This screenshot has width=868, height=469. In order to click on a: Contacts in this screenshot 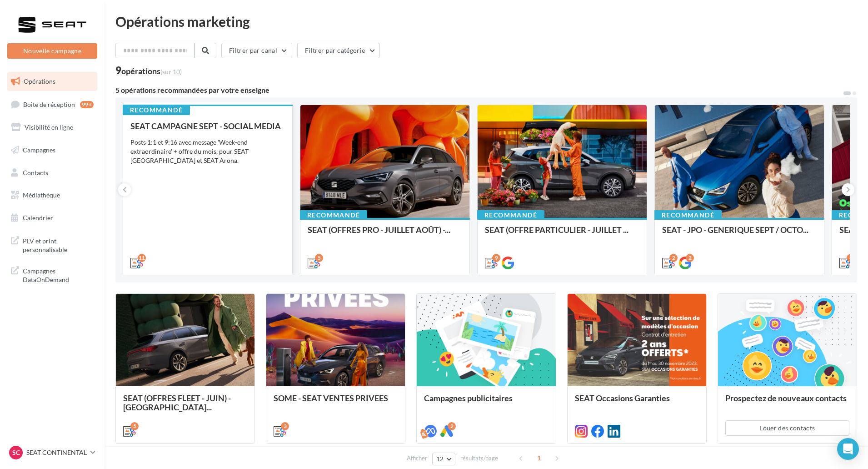, I will do `click(53, 173)`.